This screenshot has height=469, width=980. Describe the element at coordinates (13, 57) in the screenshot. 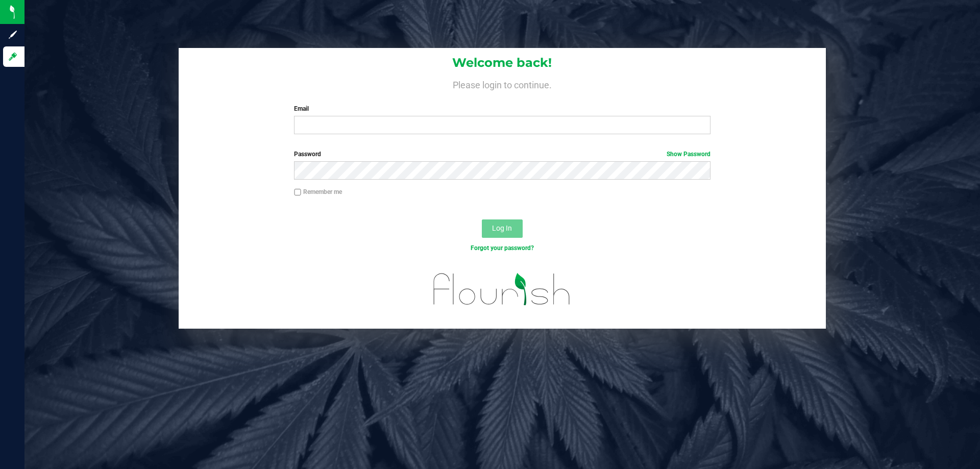

I see `inline-svg: Log in` at that location.